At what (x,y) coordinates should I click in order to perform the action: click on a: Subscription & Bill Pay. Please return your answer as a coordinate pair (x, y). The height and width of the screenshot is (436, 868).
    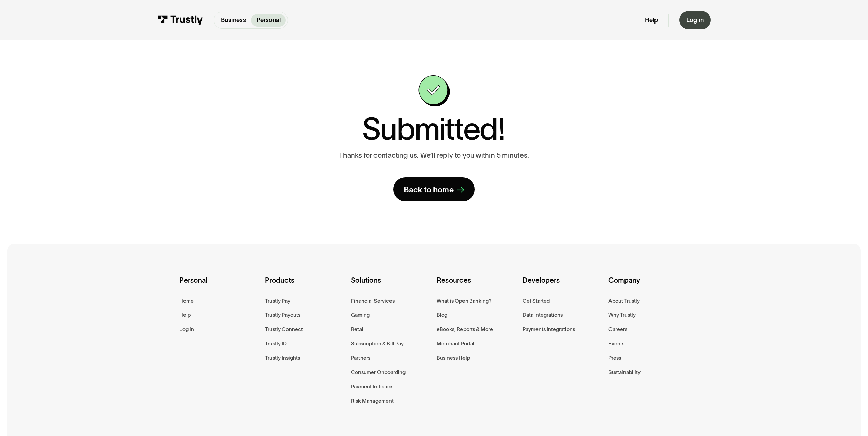
    Looking at the image, I should click on (377, 344).